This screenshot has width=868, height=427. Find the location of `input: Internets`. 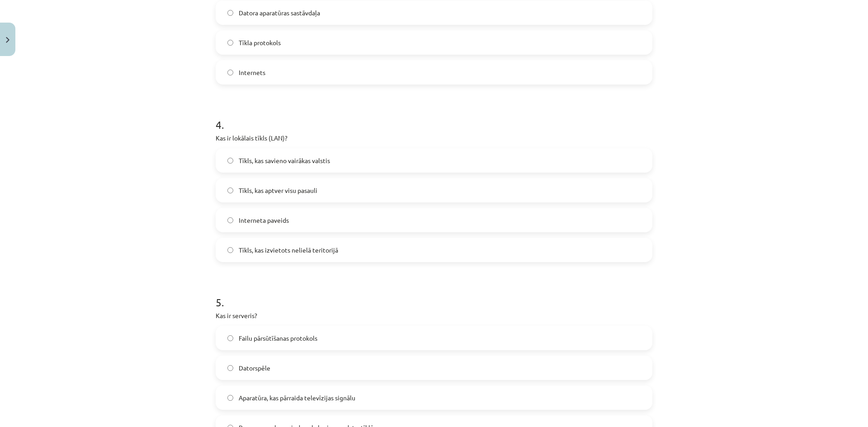

input: Internets is located at coordinates (230, 72).